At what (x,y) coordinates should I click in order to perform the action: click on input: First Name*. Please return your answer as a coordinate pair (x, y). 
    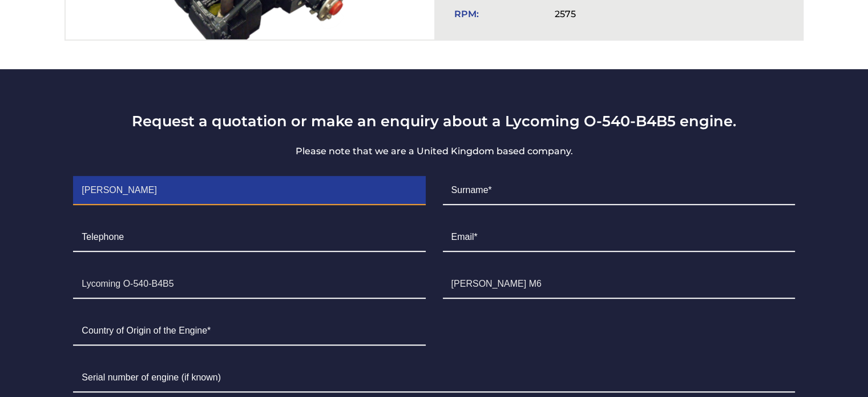
    Looking at the image, I should click on (249, 191).